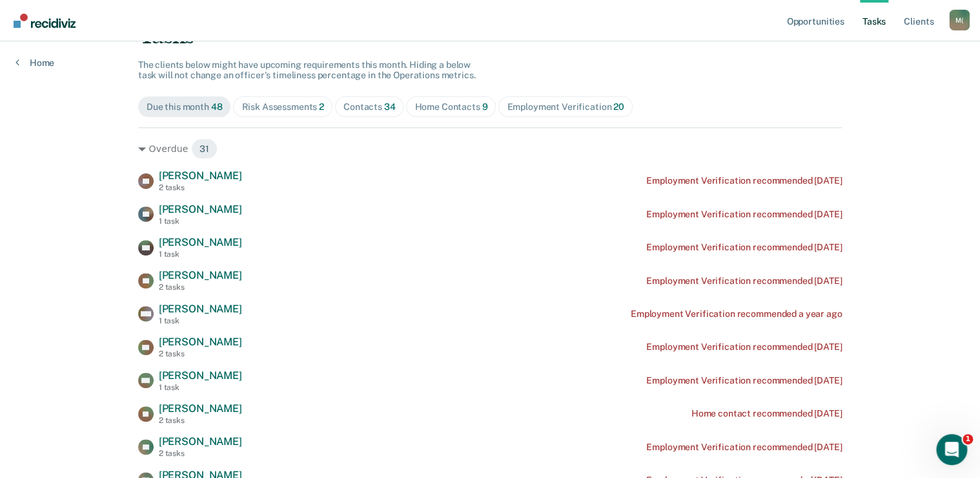 Image resolution: width=980 pixels, height=478 pixels. What do you see at coordinates (959, 20) in the screenshot?
I see `div: M (` at bounding box center [959, 20].